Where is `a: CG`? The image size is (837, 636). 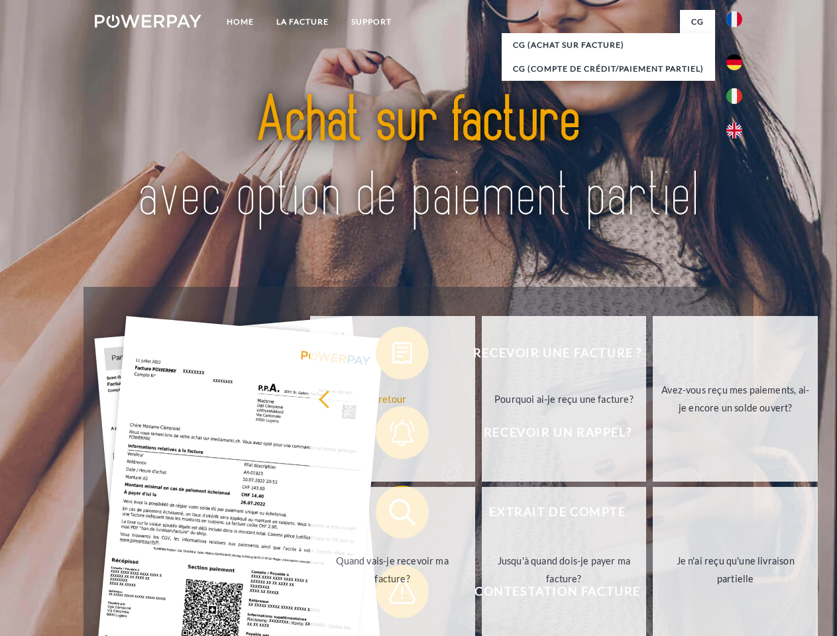
a: CG is located at coordinates (697, 22).